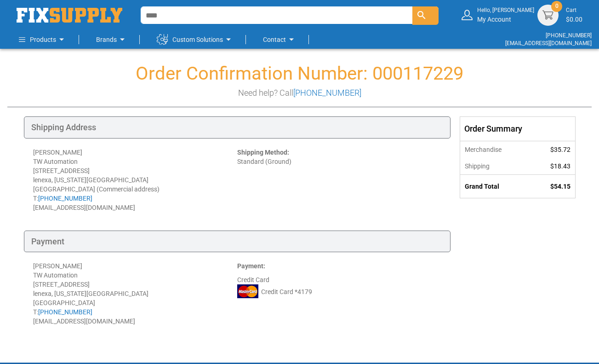 The image size is (599, 364). What do you see at coordinates (69, 15) in the screenshot?
I see `img: Fix Industrial Supply` at bounding box center [69, 15].